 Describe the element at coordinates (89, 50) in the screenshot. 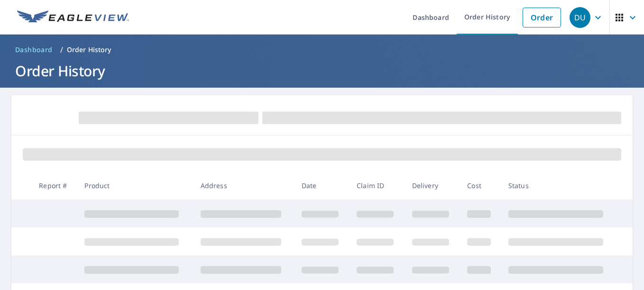

I see `p: Order History` at that location.